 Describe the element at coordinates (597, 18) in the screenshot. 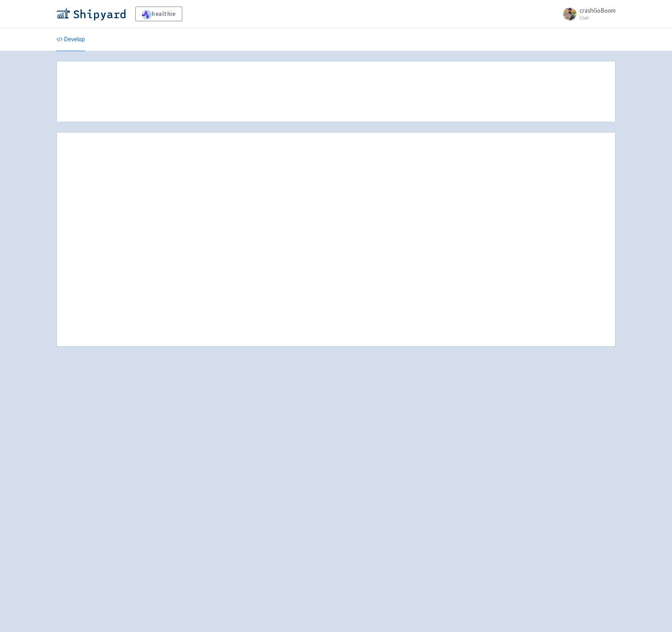

I see `small: User` at that location.